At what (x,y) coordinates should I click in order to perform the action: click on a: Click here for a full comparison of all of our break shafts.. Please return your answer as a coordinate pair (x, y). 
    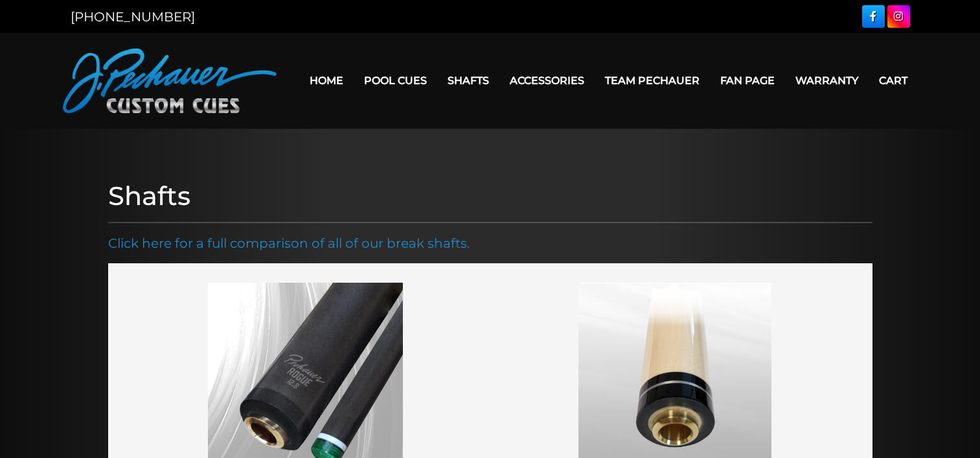
    Looking at the image, I should click on (289, 244).